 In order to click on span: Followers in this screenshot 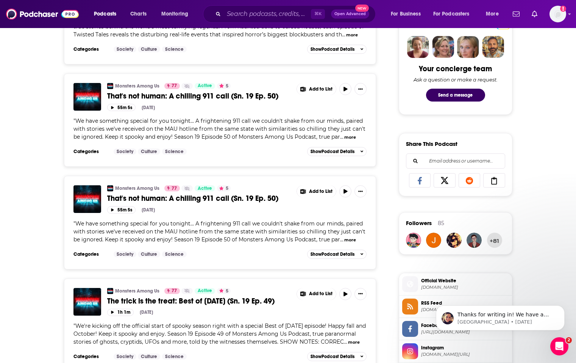, I will do `click(419, 223)`.